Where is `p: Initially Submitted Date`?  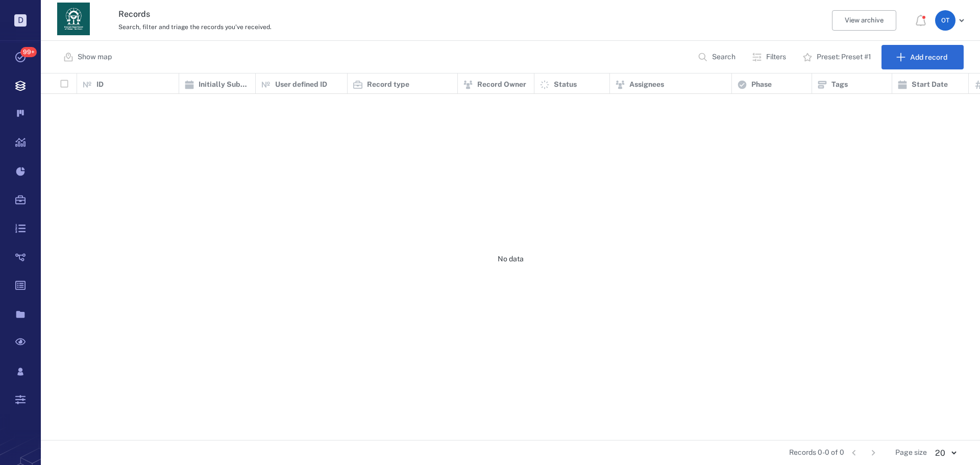 p: Initially Submitted Date is located at coordinates (224, 84).